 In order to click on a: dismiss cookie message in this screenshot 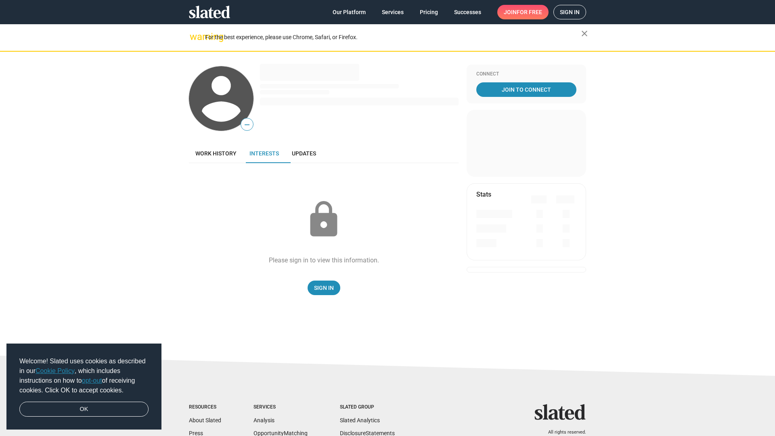, I will do `click(84, 409)`.